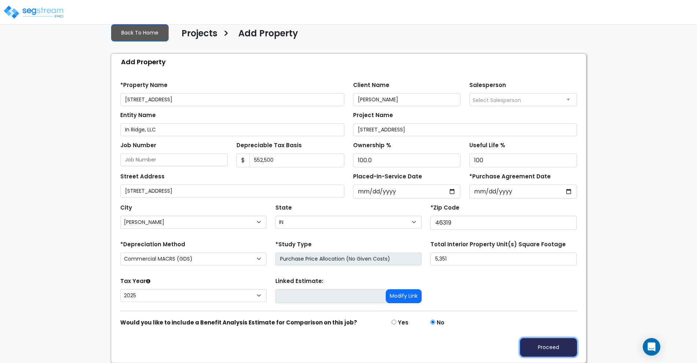 This screenshot has width=697, height=363. Describe the element at coordinates (497, 100) in the screenshot. I see `span: Select Salesperson` at that location.